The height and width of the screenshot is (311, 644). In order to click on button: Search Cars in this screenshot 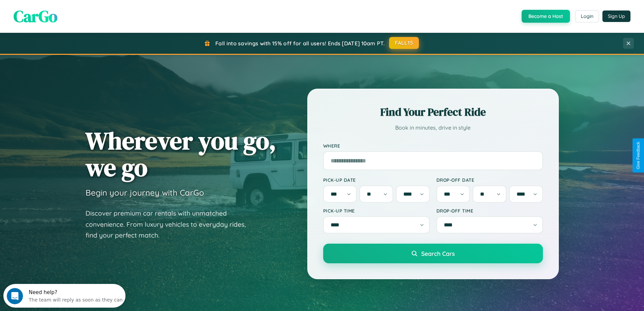, I will do `click(433, 253)`.